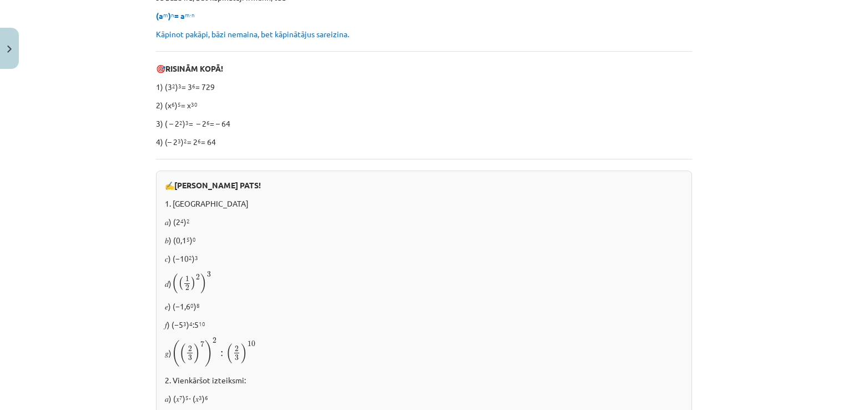 The width and height of the screenshot is (848, 410). What do you see at coordinates (424, 258) in the screenshot?
I see `p: 𝑐) (−10 )` at bounding box center [424, 258].